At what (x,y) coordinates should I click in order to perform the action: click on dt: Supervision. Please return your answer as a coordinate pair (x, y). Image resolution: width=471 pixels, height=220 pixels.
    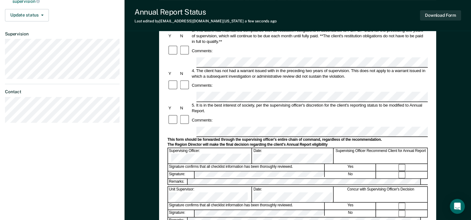
    Looking at the image, I should click on (62, 34).